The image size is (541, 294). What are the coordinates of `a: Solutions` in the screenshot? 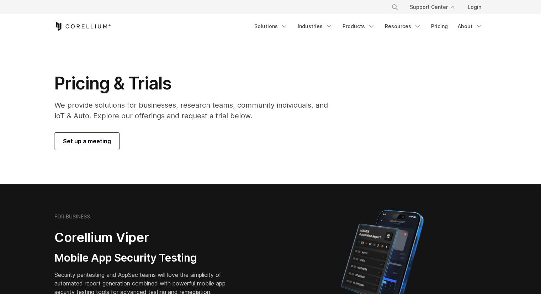 It's located at (271, 26).